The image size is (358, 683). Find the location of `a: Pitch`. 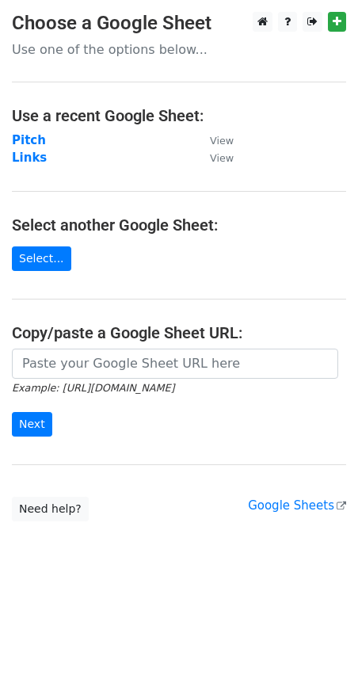

a: Pitch is located at coordinates (29, 140).